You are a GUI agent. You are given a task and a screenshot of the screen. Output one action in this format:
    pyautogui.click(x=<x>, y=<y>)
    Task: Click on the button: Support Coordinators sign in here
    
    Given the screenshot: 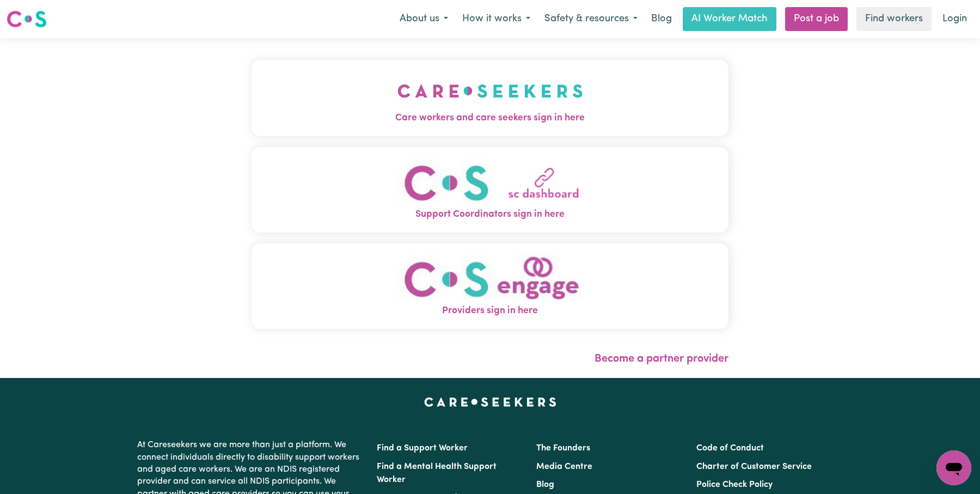 What is the action you would take?
    pyautogui.click(x=490, y=190)
    